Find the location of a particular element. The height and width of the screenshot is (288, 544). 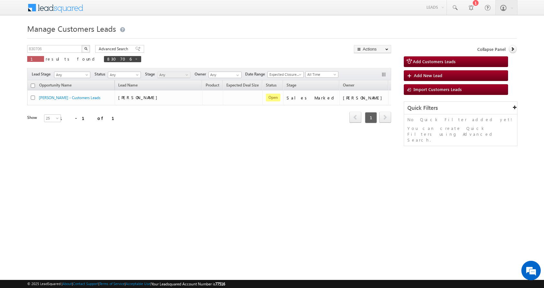

p: No Quick Filter added yet! is located at coordinates (461, 120).